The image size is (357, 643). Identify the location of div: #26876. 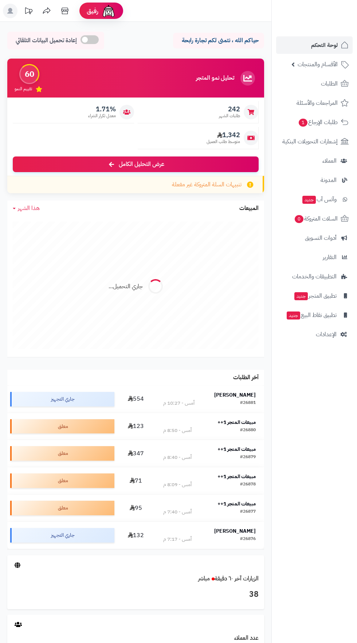
(248, 540).